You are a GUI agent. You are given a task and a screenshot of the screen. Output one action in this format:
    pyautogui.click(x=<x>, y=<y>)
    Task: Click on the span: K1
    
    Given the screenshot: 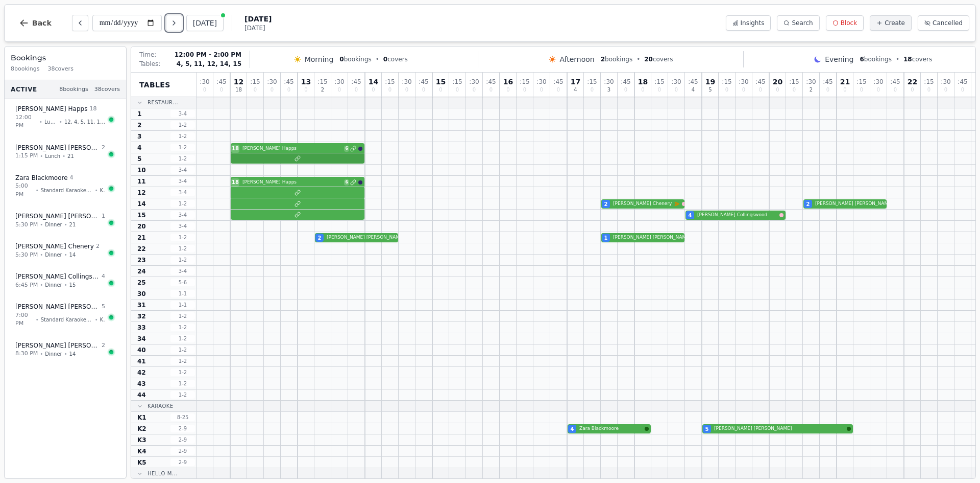 What is the action you would take?
    pyautogui.click(x=142, y=417)
    